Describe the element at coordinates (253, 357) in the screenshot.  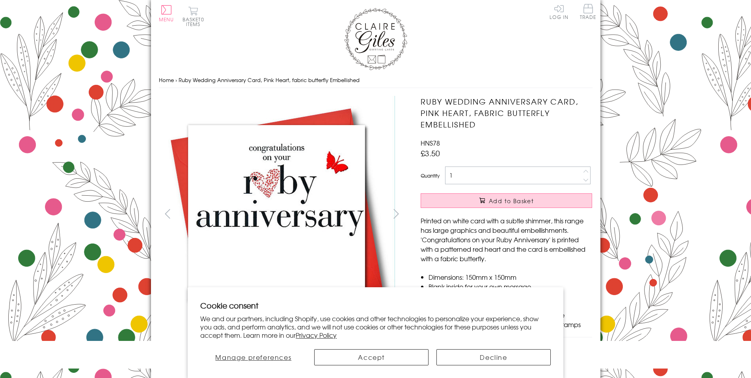
I see `button: Manage preferences` at that location.